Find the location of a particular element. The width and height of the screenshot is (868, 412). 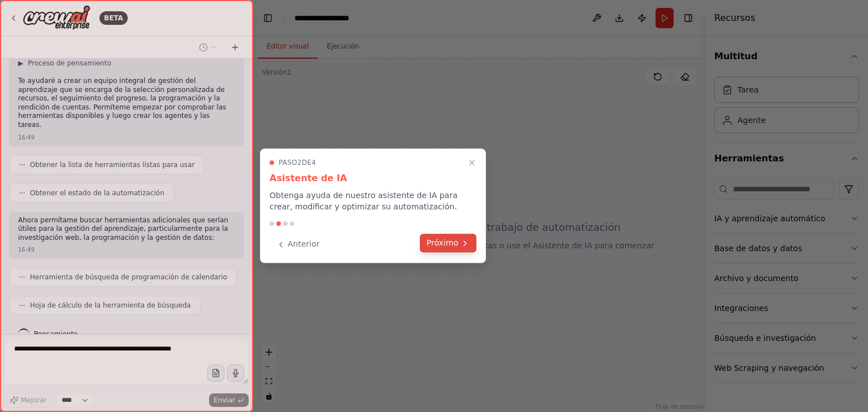

font: Anterior is located at coordinates (304, 244).